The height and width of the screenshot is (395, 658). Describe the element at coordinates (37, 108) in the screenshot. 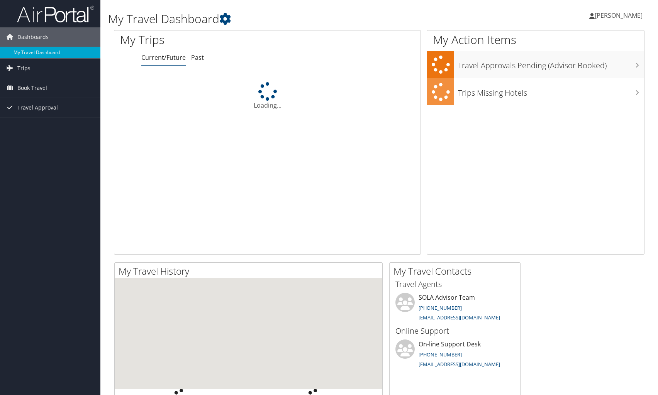

I see `span: Travel Approval` at that location.